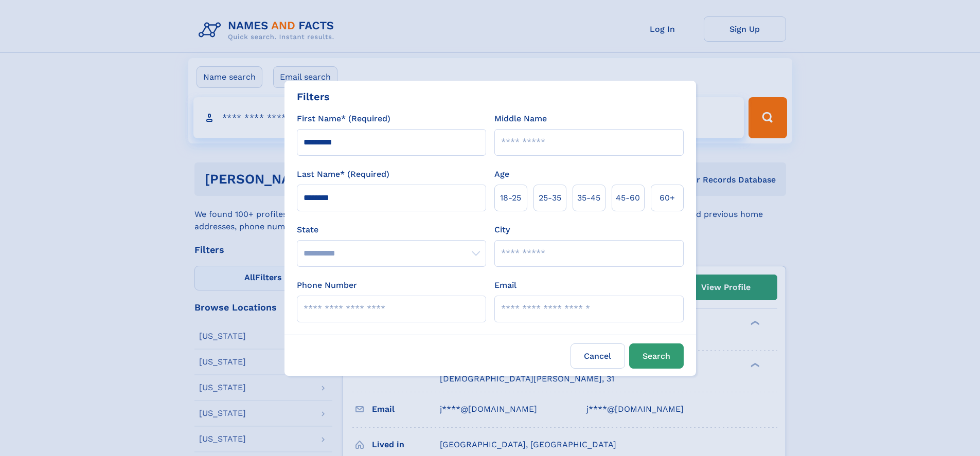 This screenshot has height=456, width=980. I want to click on span: 35‑45, so click(588, 197).